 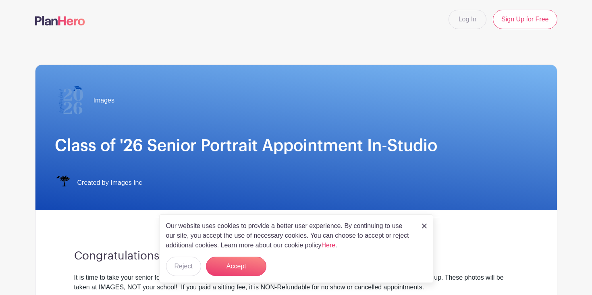 What do you see at coordinates (63, 183) in the screenshot?
I see `img: IMAGES%20logo%20transparenT%20PNG%20s.png` at bounding box center [63, 183].